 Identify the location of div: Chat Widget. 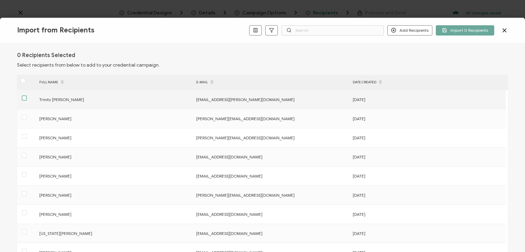
(508, 236).